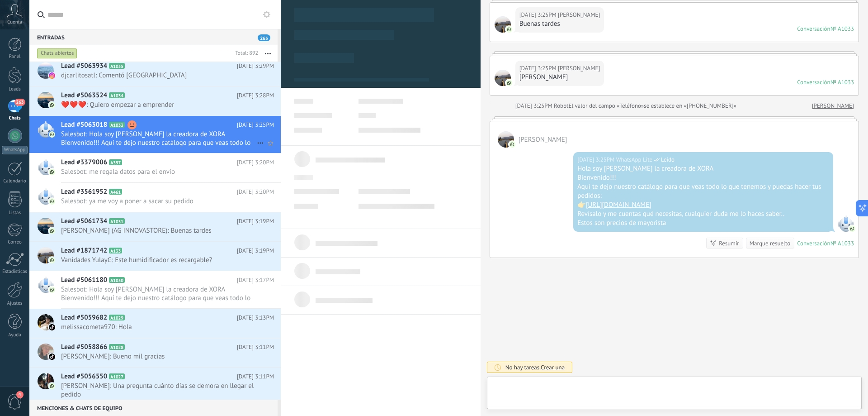  Describe the element at coordinates (159, 327) in the screenshot. I see `span: melissacometa970: Hola` at that location.